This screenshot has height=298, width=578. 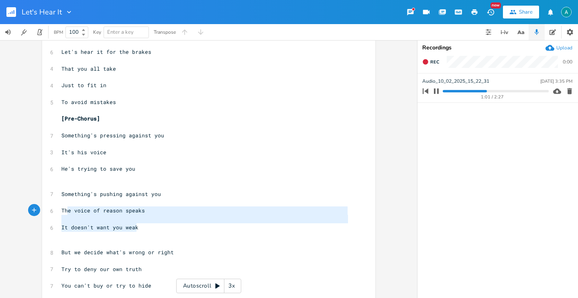 I want to click on img: Alex, so click(x=566, y=12).